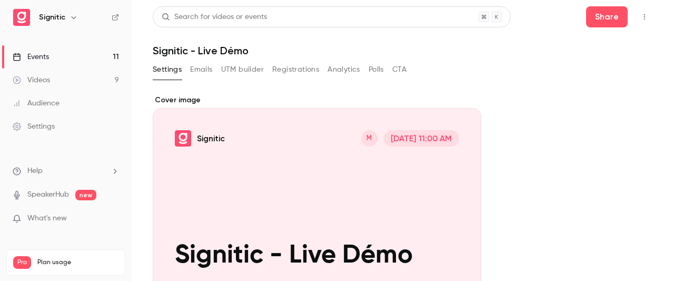 This screenshot has height=281, width=674. I want to click on span: Plan usage, so click(78, 262).